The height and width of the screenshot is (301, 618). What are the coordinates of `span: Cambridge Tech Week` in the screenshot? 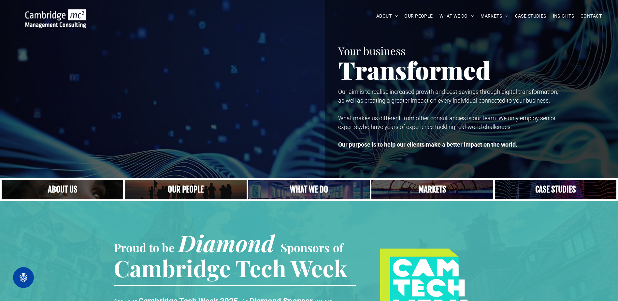 It's located at (230, 268).